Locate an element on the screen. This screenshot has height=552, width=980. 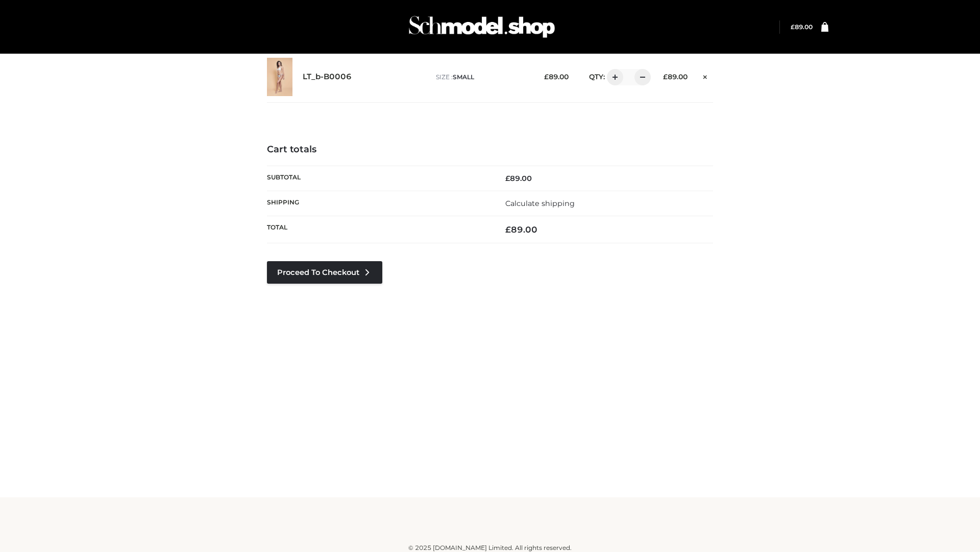
span: SMALL is located at coordinates (464, 77).